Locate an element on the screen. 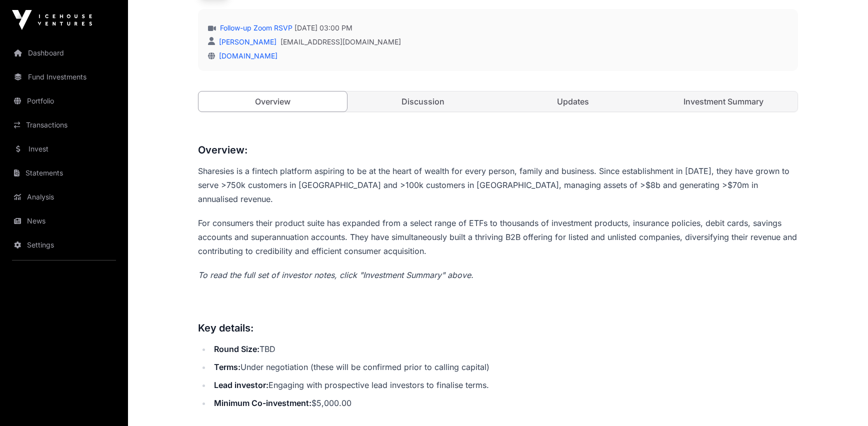 The width and height of the screenshot is (868, 426). a: Transactions is located at coordinates (64, 125).